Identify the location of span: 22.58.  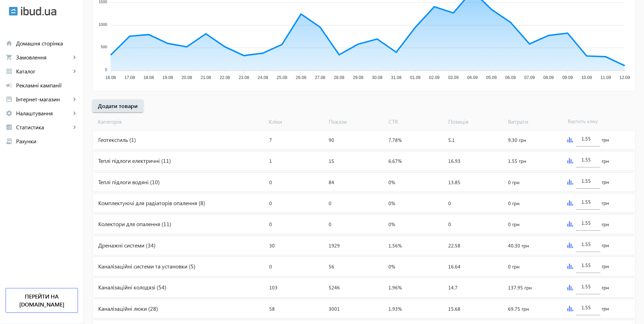
(454, 245).